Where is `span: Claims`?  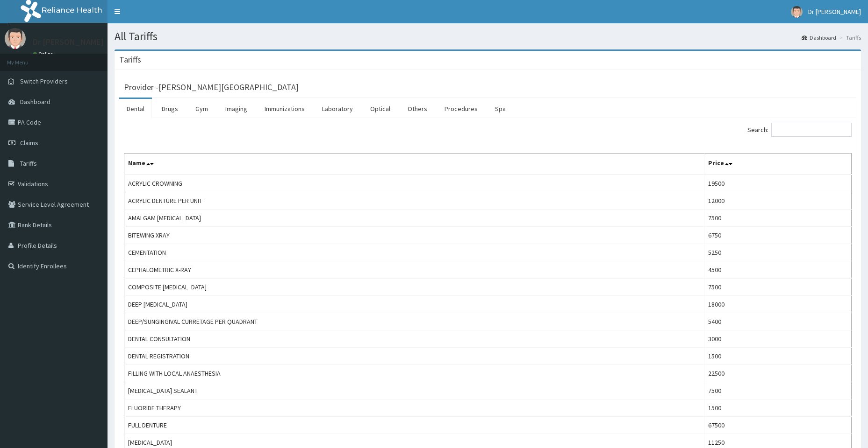 span: Claims is located at coordinates (29, 143).